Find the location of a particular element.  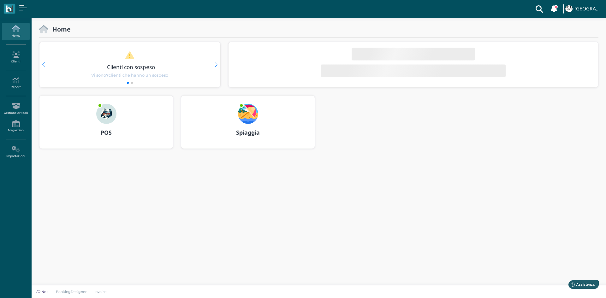

a: Impostazioni is located at coordinates (15, 152).